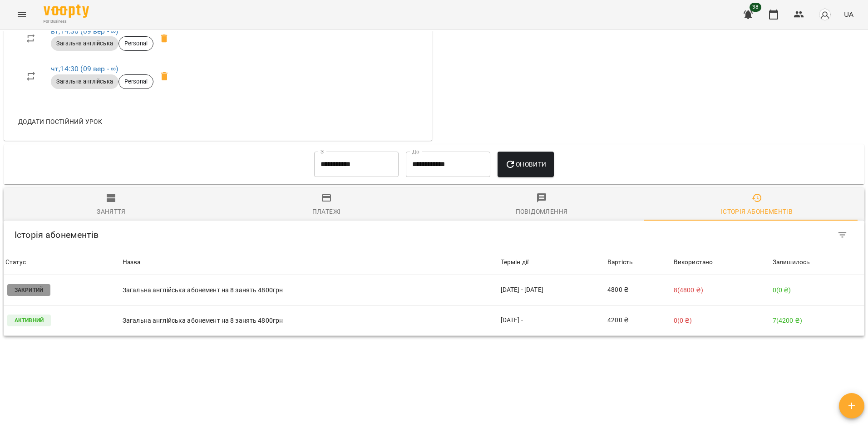 The height and width of the screenshot is (433, 868). Describe the element at coordinates (722, 263) in the screenshot. I see `span: Використано` at that location.